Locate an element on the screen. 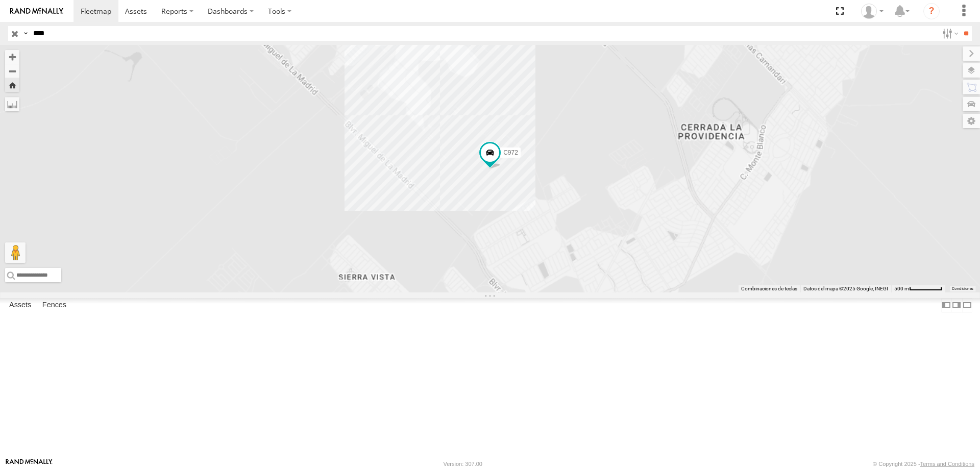  a: Terms and Conditions is located at coordinates (948, 464).